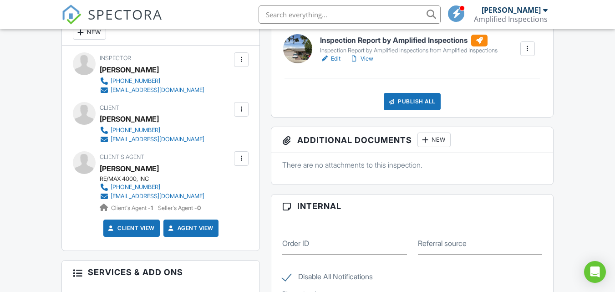 This screenshot has height=292, width=615. I want to click on h6: Inspection Report by Amplified Inspections, so click(409, 41).